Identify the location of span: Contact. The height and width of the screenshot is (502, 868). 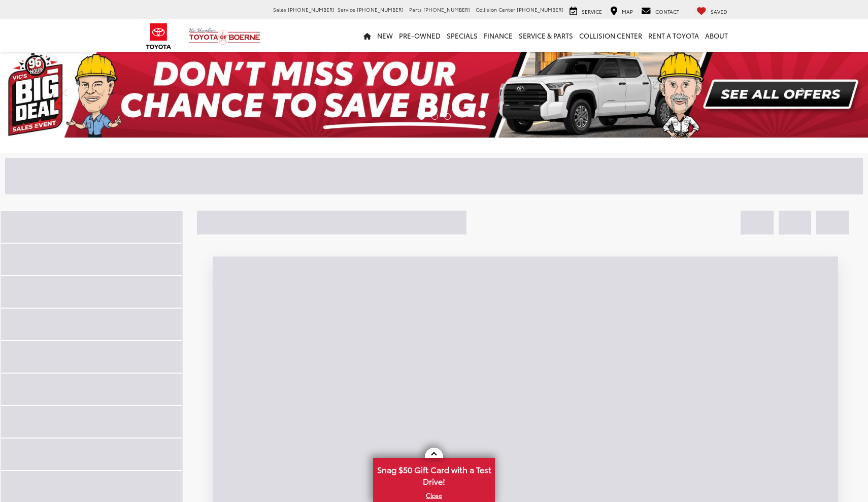
(667, 11).